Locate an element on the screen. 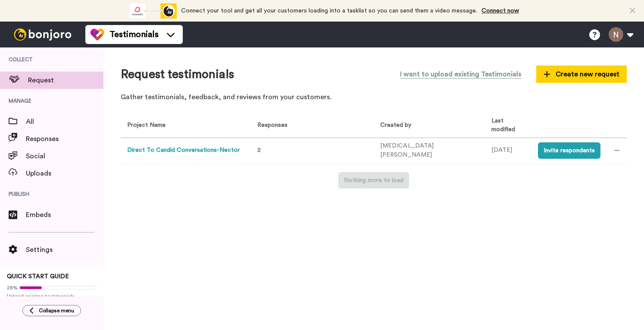  p: Gather testimonials, feedback, and reviews from your customers. is located at coordinates (374, 97).